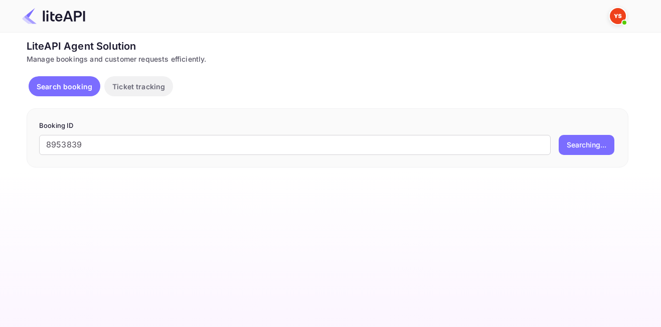 The image size is (661, 327). Describe the element at coordinates (586, 145) in the screenshot. I see `button: Searching...` at that location.